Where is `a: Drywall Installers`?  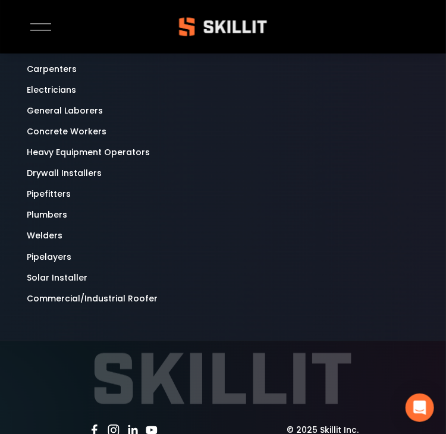
a: Drywall Installers is located at coordinates (64, 173).